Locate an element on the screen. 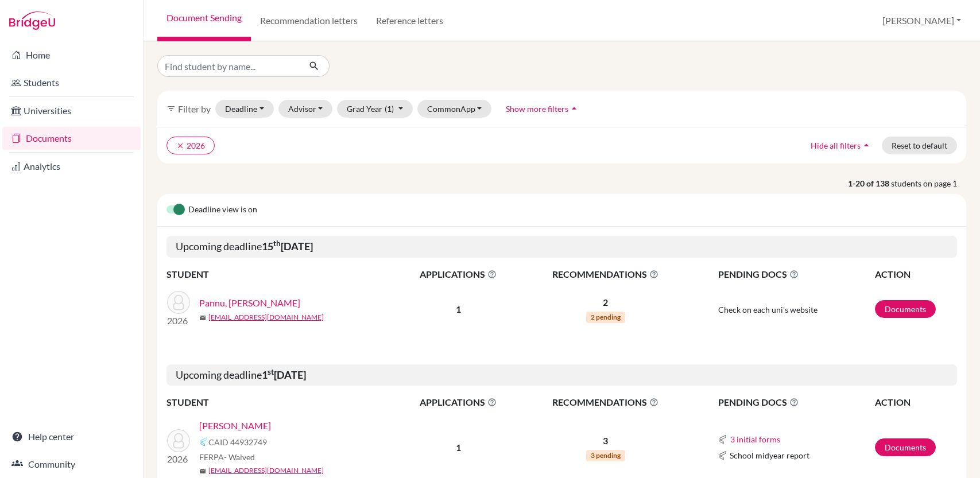 Image resolution: width=980 pixels, height=478 pixels. button: clear2026 is located at coordinates (191, 145).